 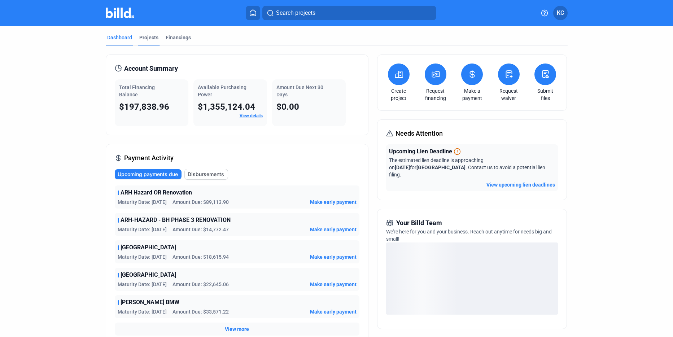 What do you see at coordinates (237, 329) in the screenshot?
I see `button: View more` at bounding box center [237, 329].